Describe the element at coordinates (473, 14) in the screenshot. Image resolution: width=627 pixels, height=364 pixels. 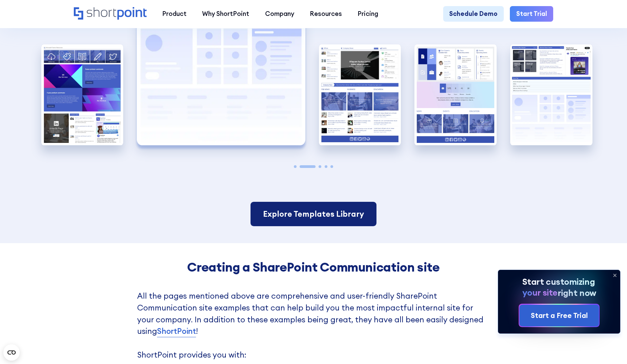
I see `a: Schedule Demo` at that location.